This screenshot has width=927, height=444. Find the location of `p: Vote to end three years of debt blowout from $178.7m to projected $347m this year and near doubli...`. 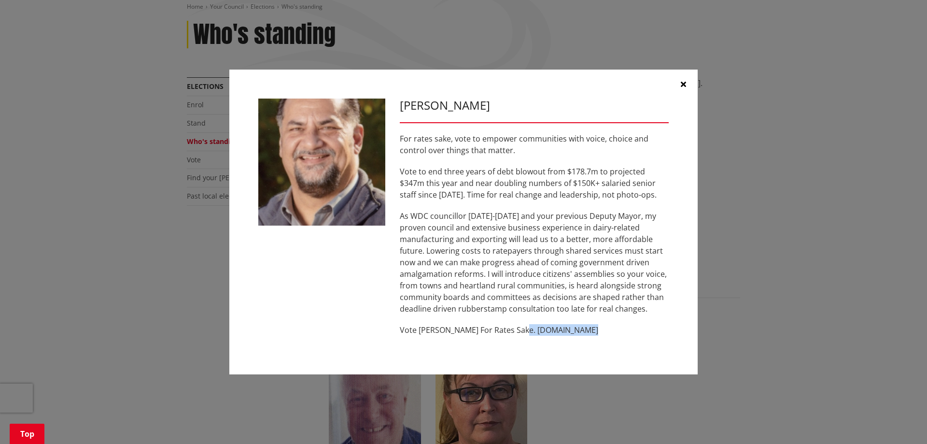

p: Vote to end three years of debt blowout from $178.7m to projected $347m this year and near doubli... is located at coordinates (534, 183).